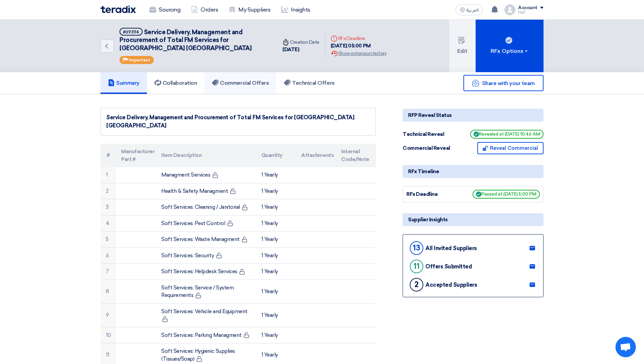 The height and width of the screenshot is (364, 644). What do you see at coordinates (240, 83) in the screenshot?
I see `a: Commercial Offers` at bounding box center [240, 83].